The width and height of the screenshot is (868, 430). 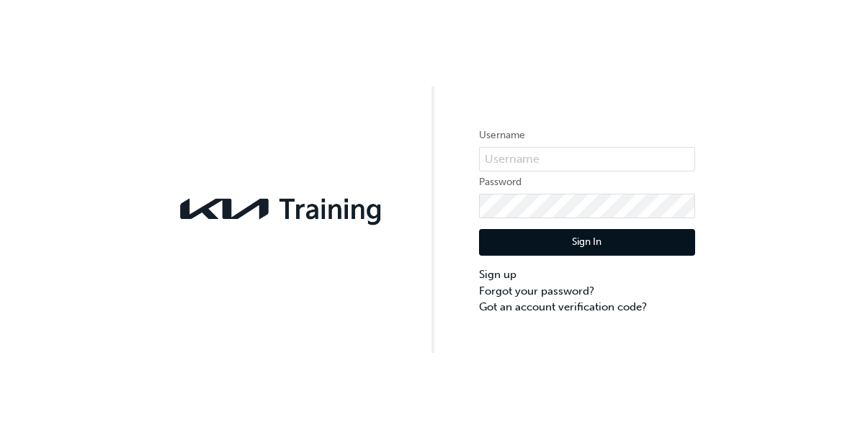 What do you see at coordinates (587, 307) in the screenshot?
I see `a: Got an account verification code?` at bounding box center [587, 307].